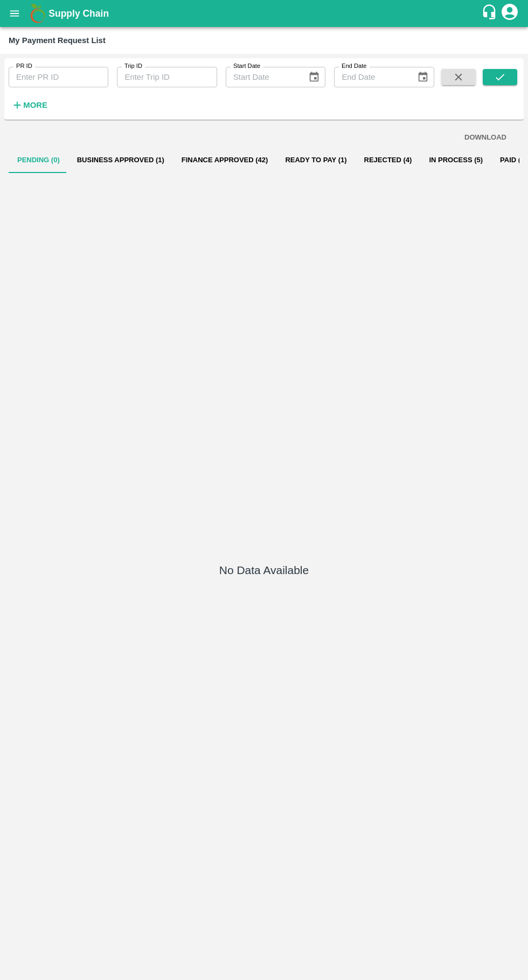 This screenshot has width=528, height=980. What do you see at coordinates (247, 66) in the screenshot?
I see `label: Start Date` at bounding box center [247, 66].